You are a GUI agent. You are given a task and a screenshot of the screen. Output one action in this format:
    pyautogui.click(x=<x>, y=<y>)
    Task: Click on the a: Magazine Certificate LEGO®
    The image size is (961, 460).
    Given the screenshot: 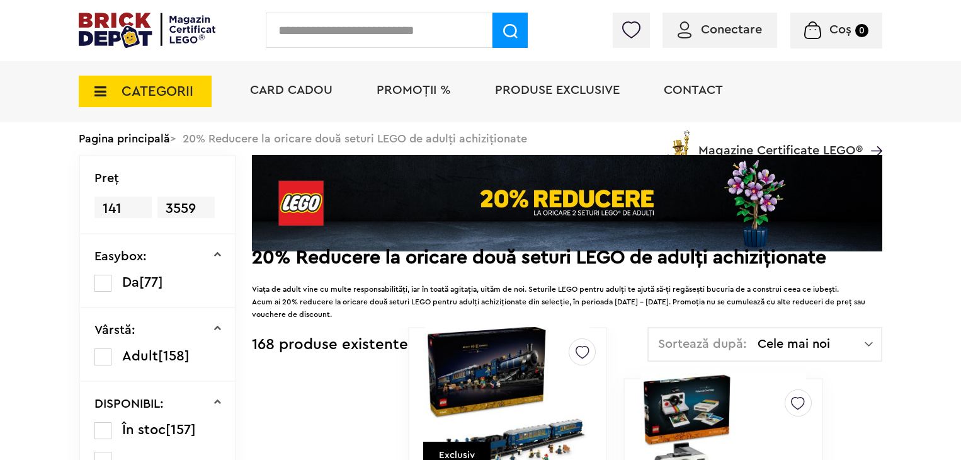 What is the action you would take?
    pyautogui.click(x=873, y=134)
    